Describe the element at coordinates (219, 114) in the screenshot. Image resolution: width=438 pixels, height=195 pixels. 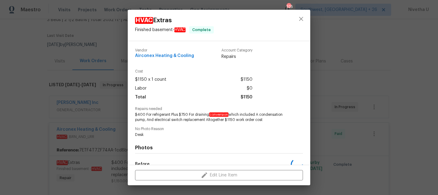
I see `em: conversion` at that location.